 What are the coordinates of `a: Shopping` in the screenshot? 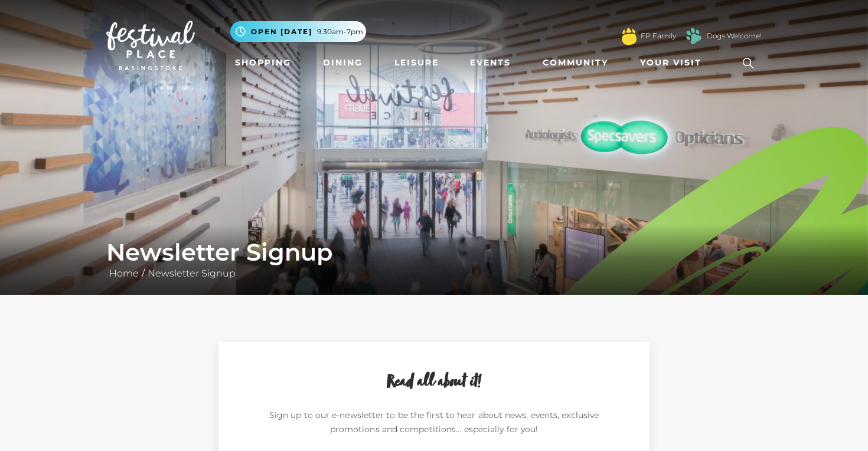 It's located at (263, 63).